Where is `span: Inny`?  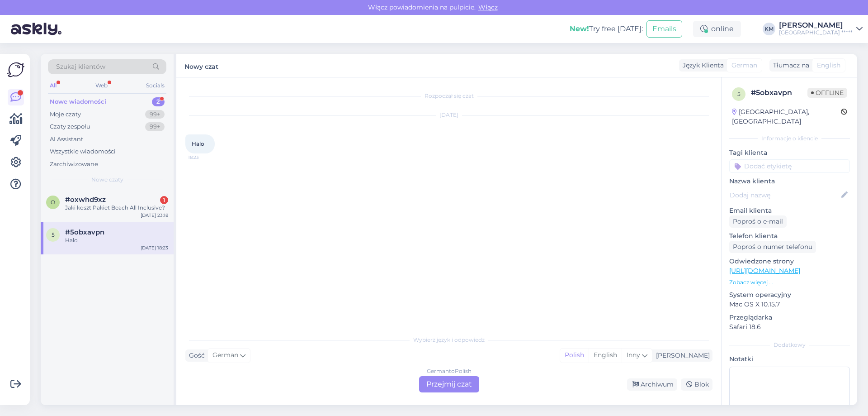
span: Inny is located at coordinates (633, 355).